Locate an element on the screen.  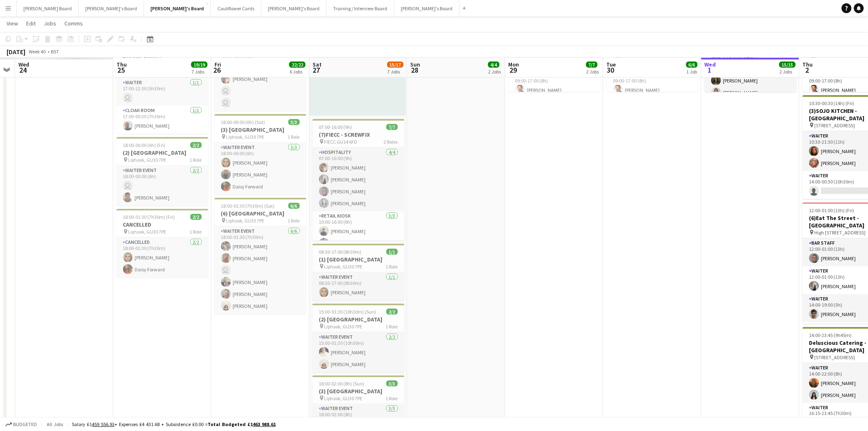
span: Budgeted is located at coordinates (25, 424).